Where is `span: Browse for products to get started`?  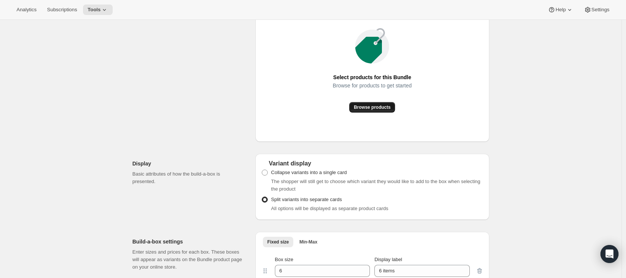
span: Browse for products to get started is located at coordinates (372, 86).